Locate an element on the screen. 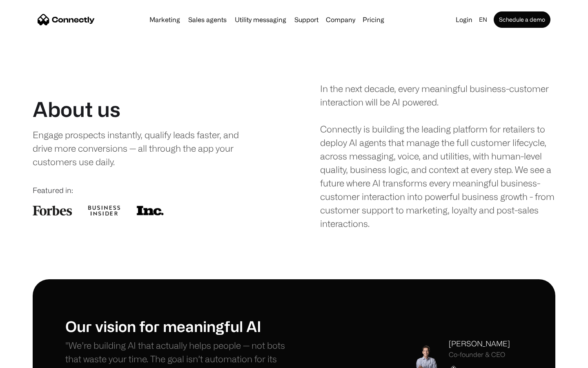  div: Featured in: is located at coordinates (150, 190).